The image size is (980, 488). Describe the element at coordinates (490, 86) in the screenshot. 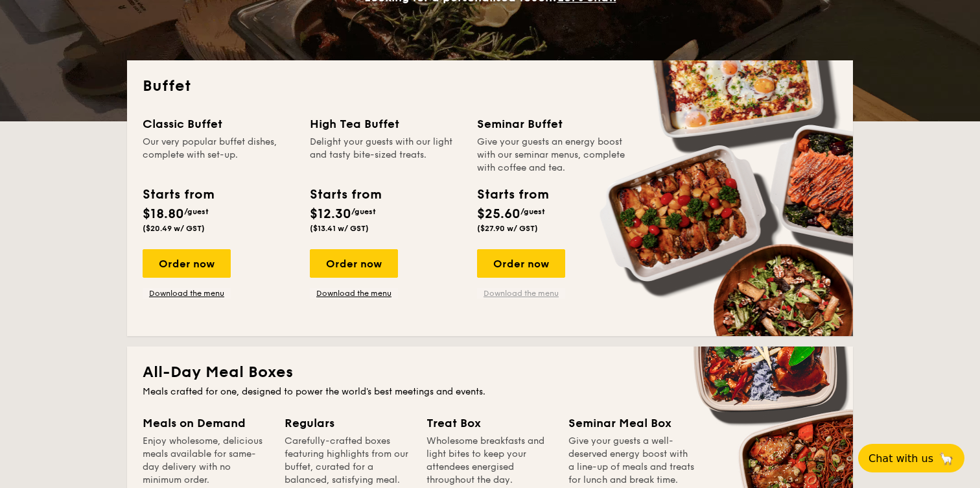

I see `h2: Buffet` at that location.